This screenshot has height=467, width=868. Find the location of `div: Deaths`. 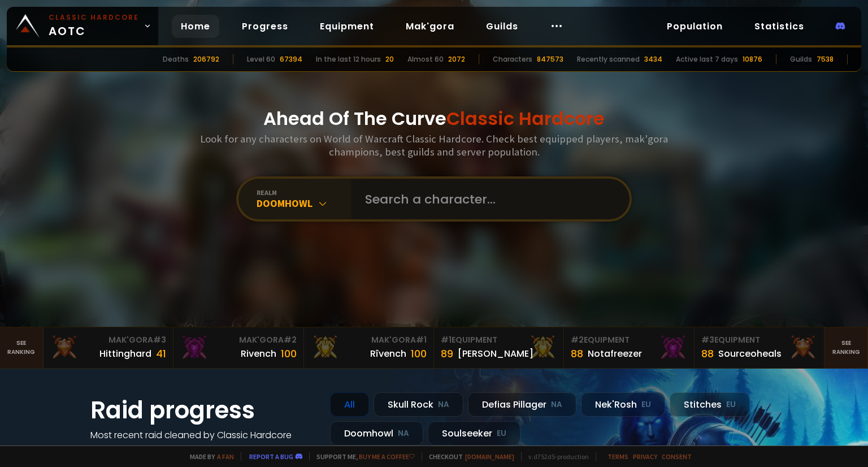

div: Deaths is located at coordinates (176, 59).